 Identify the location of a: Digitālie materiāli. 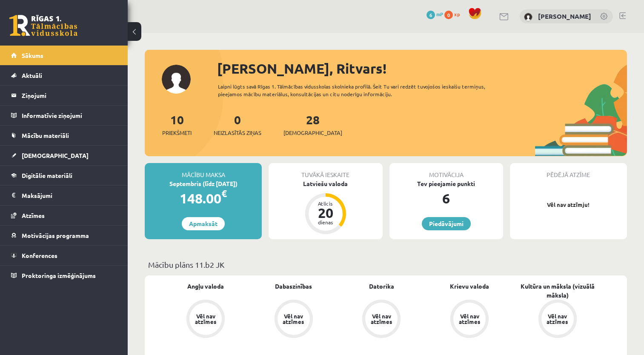
(64, 175).